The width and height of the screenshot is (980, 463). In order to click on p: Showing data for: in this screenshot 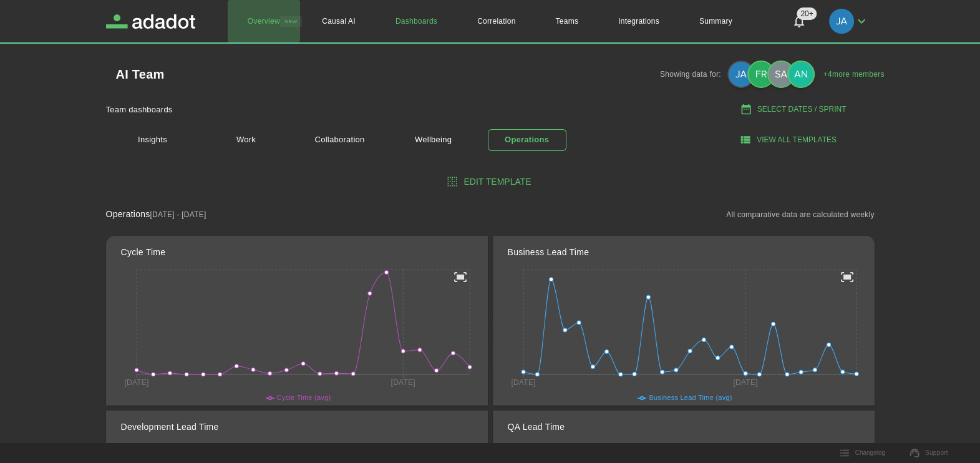, I will do `click(694, 75)`.